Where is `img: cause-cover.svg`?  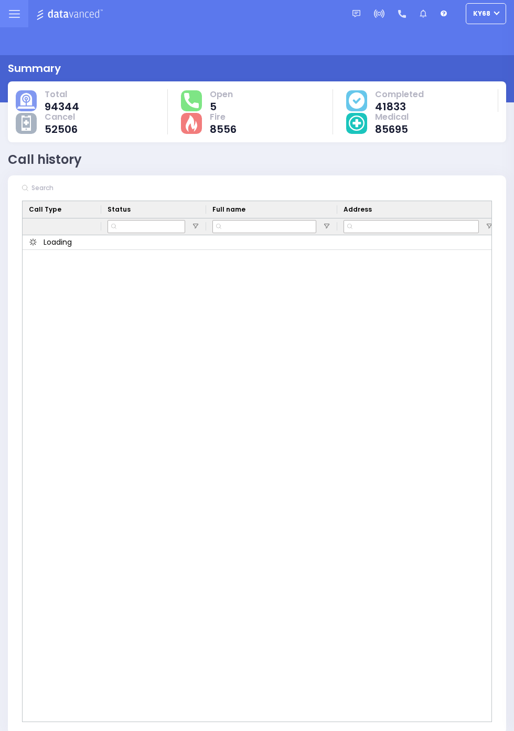
img: cause-cover.svg is located at coordinates (357, 100).